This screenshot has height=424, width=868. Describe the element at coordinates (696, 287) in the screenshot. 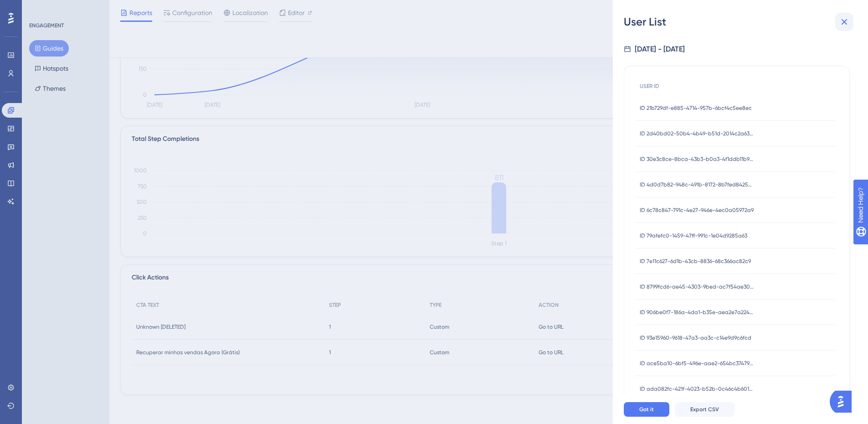

I see `span: ID 8799fcd6-ae45-4303-9bed-ac7f54ae30c9` at that location.